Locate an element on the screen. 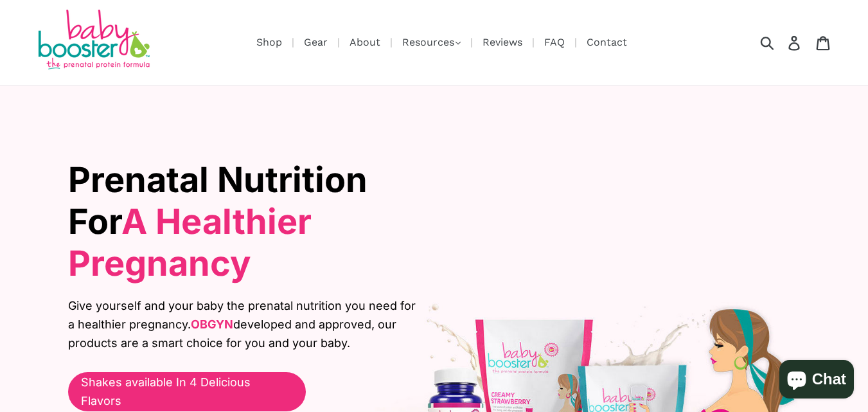  a: Shop is located at coordinates (269, 42).